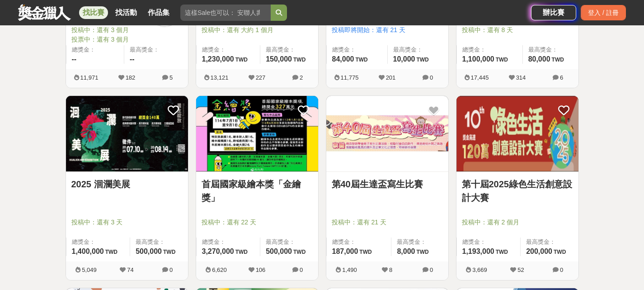 The height and width of the screenshot is (290, 644). What do you see at coordinates (345, 251) in the screenshot?
I see `span: 187,000` at bounding box center [345, 251].